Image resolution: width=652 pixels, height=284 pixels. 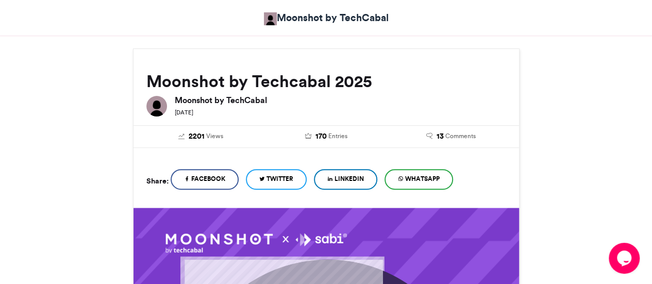 What do you see at coordinates (196, 137) in the screenshot?
I see `span: 2201` at bounding box center [196, 137].